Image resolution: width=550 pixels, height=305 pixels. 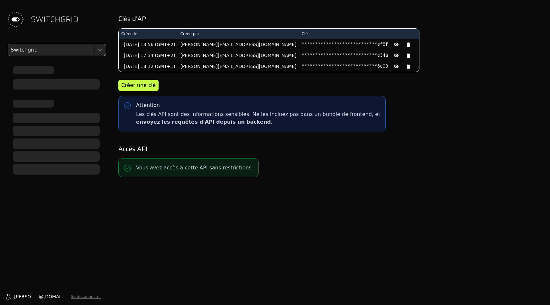 What do you see at coordinates (359, 34) in the screenshot?
I see `th: Clé` at bounding box center [359, 34].